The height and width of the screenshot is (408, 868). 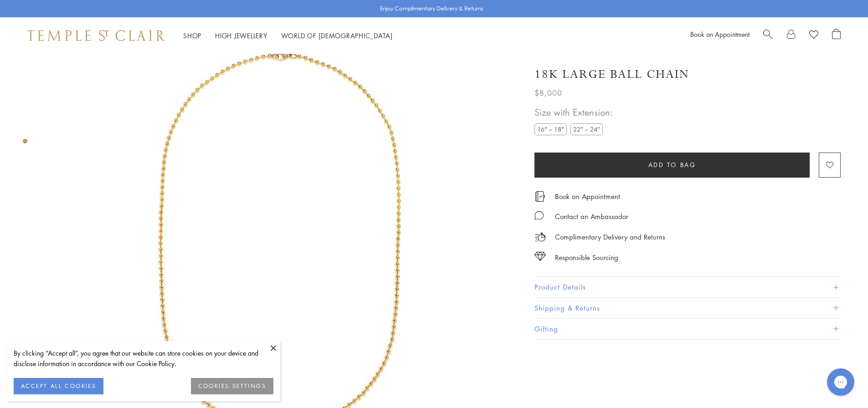 What do you see at coordinates (610, 237) in the screenshot?
I see `p: Complimentary Delivery and Returns` at bounding box center [610, 237].